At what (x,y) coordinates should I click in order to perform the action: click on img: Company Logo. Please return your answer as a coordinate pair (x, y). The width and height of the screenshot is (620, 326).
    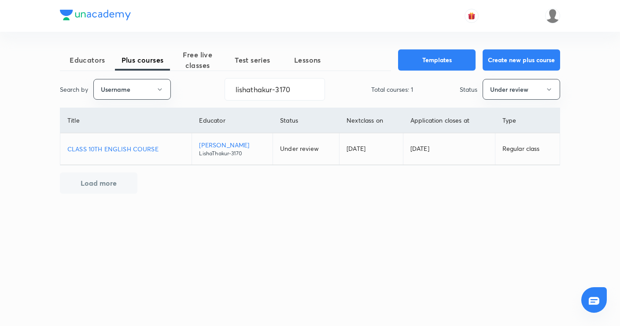
    Looking at the image, I should click on (95, 15).